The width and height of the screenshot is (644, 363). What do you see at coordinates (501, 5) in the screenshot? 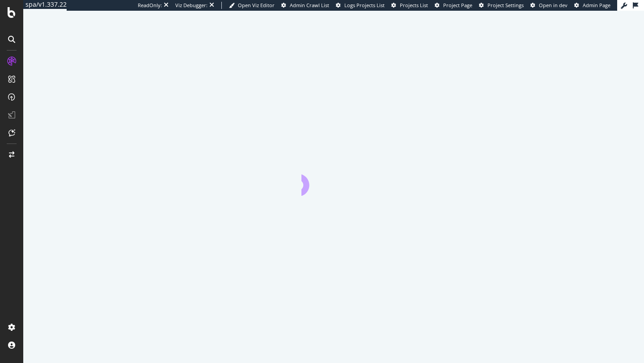
I see `a: Project Settings` at bounding box center [501, 5].